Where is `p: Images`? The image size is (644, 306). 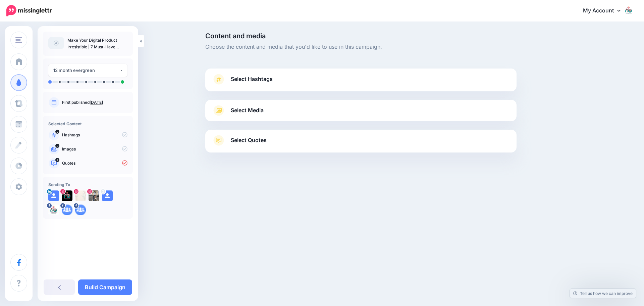
p: Images is located at coordinates (95, 149).